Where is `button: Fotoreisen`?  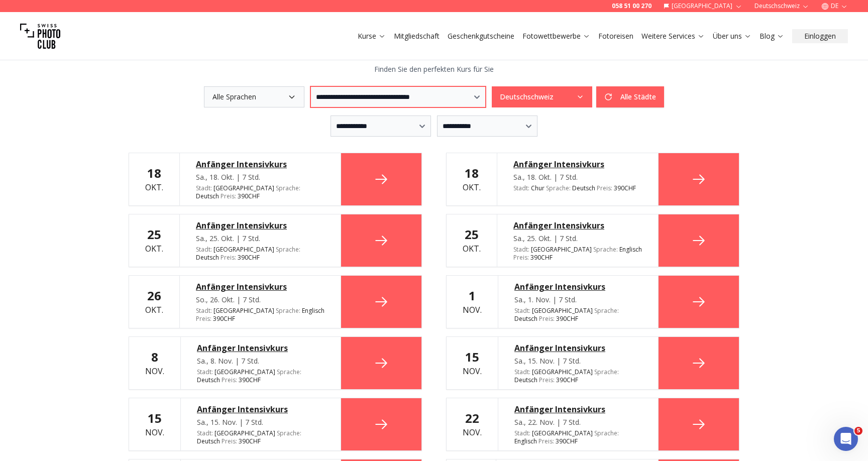 button: Fotoreisen is located at coordinates (616, 36).